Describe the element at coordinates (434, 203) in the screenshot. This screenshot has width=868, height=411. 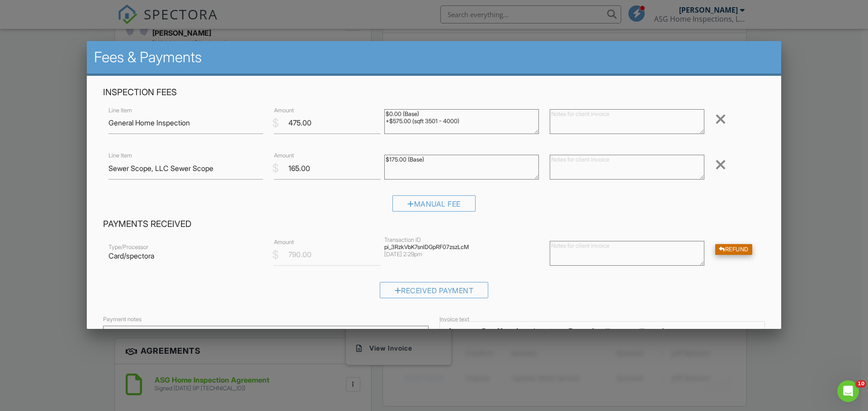
I see `div: Manual Fee` at that location.